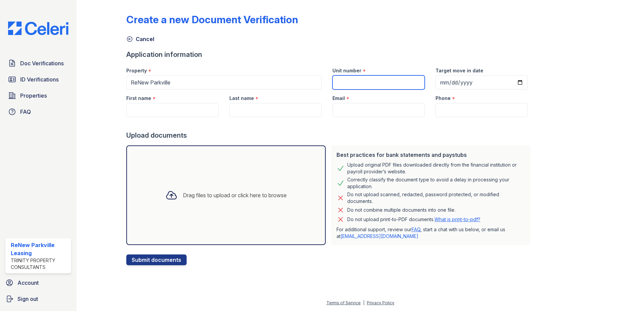  What do you see at coordinates (436, 183) in the screenshot?
I see `div: Correctly classify the document type to avoid a delay in processing your application.` at bounding box center [436, 183].